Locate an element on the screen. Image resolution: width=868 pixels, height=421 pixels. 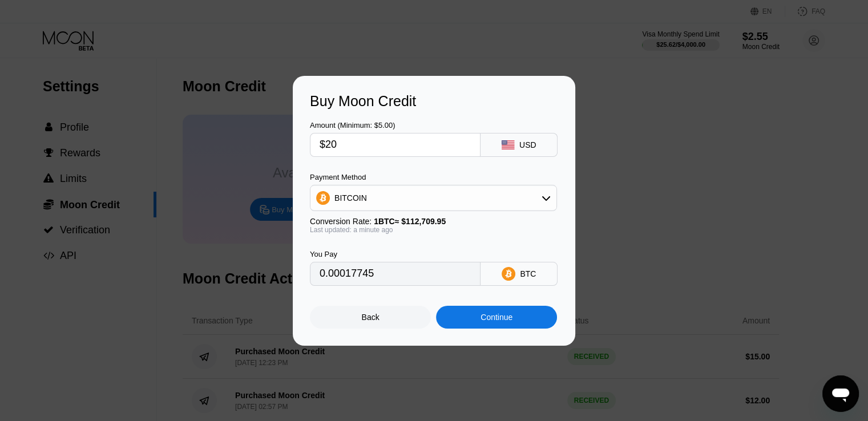
div: Amount (Minimum: $5.00) is located at coordinates (395, 125).